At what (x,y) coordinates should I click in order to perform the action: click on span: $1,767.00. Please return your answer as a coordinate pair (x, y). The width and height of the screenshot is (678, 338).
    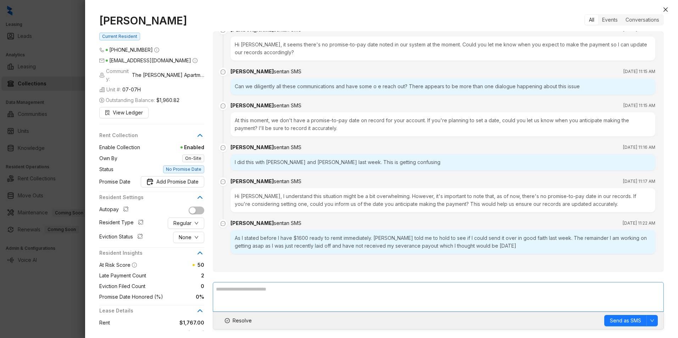
    Looking at the image, I should click on (157, 323).